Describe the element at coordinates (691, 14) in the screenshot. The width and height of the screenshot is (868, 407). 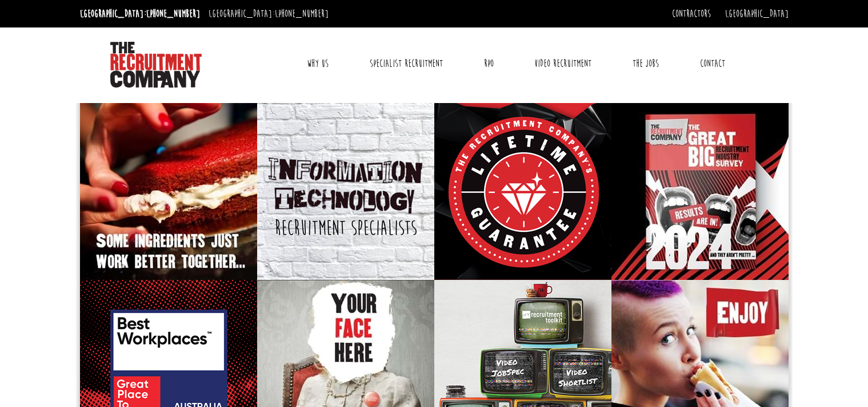
I see `a: Contractors` at that location.